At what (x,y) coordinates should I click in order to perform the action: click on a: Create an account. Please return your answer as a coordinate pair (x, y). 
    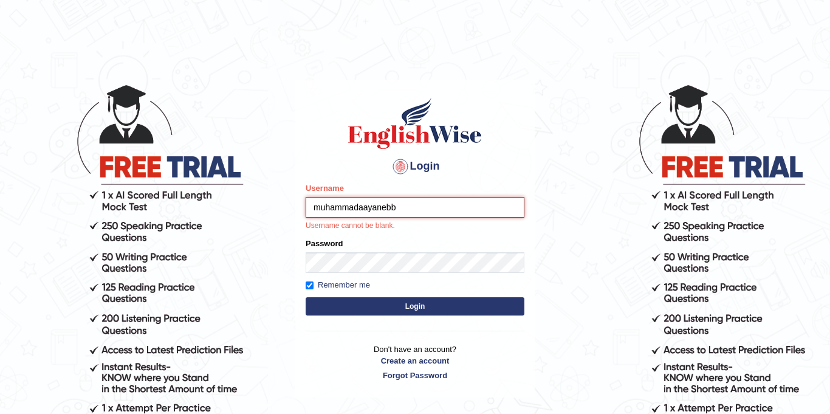
    Looking at the image, I should click on (415, 360).